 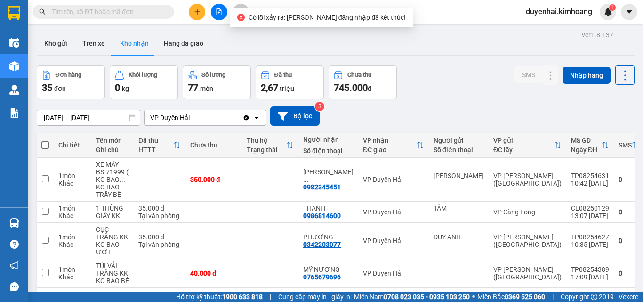 I want to click on div: Số điện thoại, so click(x=458, y=150).